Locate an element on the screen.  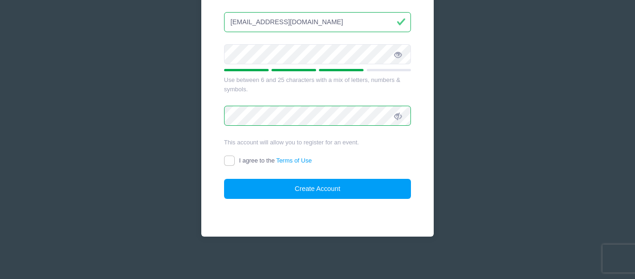
div: This account will allow you to register for an event. is located at coordinates (318, 142).